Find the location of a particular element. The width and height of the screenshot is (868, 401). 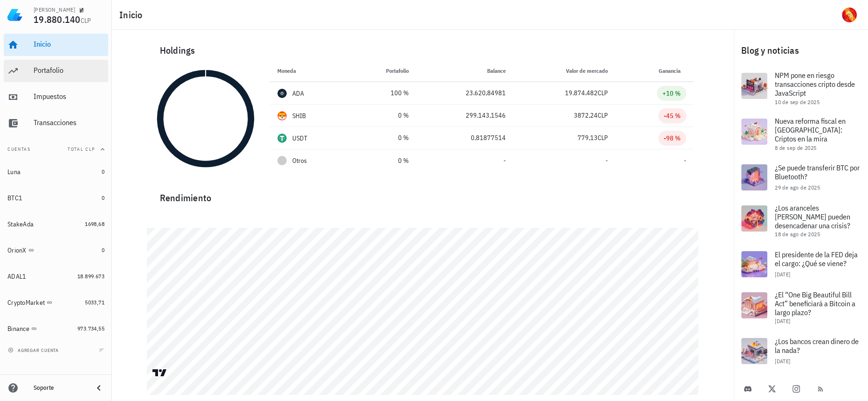

div: USDT-icon is located at coordinates (282, 138).